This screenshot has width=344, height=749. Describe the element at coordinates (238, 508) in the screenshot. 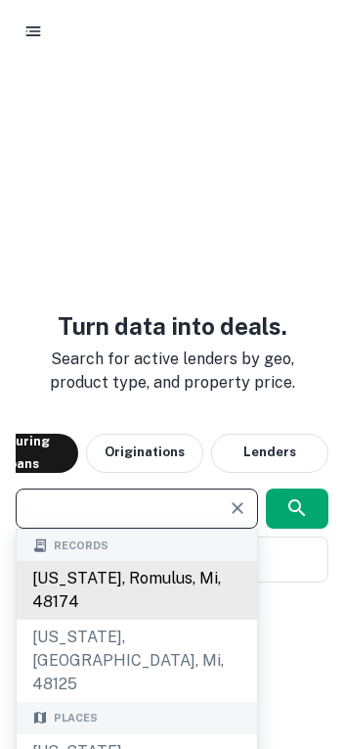

I see `button: Clear` at that location.